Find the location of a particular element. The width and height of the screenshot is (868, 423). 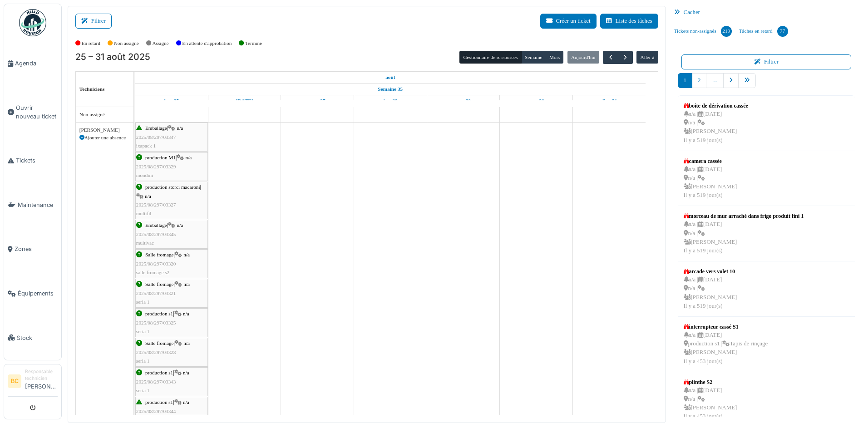

span: Tickets is located at coordinates (37, 160).